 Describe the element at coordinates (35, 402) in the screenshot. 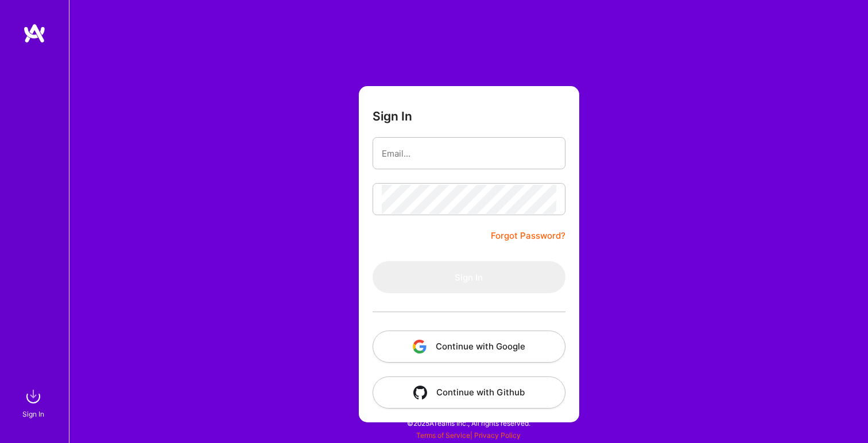

I see `a: sign inSign In` at that location.